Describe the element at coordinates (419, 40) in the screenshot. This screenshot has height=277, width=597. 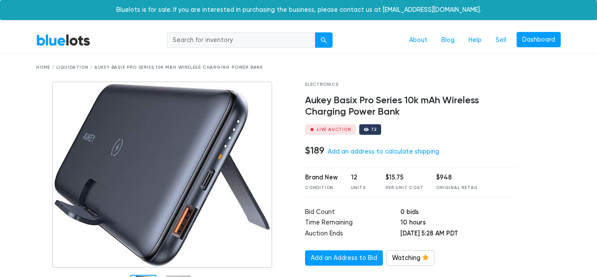
I see `a: About` at that location.